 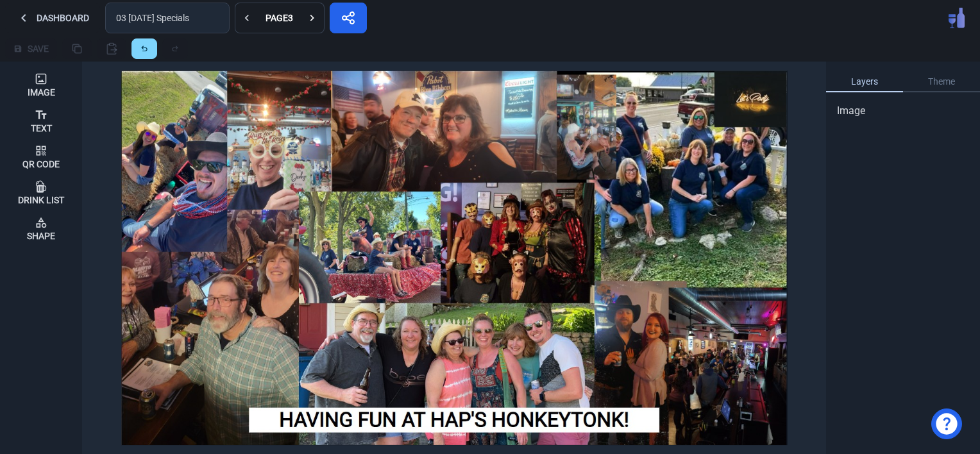 What do you see at coordinates (41, 164) in the screenshot?
I see `div: Qr Code` at bounding box center [41, 164].